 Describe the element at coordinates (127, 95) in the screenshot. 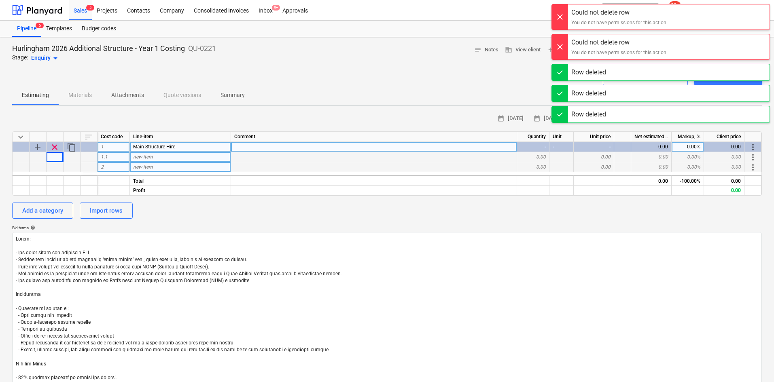

I see `p: Attachments` at that location.